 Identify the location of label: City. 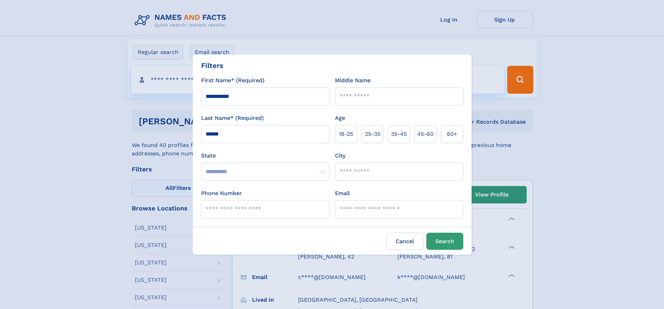
(340, 156).